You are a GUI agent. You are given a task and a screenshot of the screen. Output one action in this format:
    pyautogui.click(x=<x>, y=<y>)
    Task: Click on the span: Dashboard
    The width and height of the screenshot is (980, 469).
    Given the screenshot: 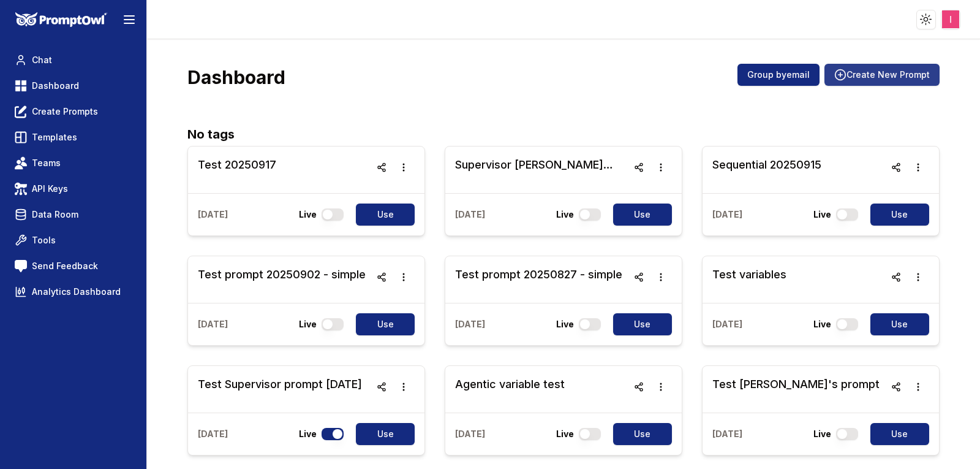 What is the action you would take?
    pyautogui.click(x=55, y=86)
    